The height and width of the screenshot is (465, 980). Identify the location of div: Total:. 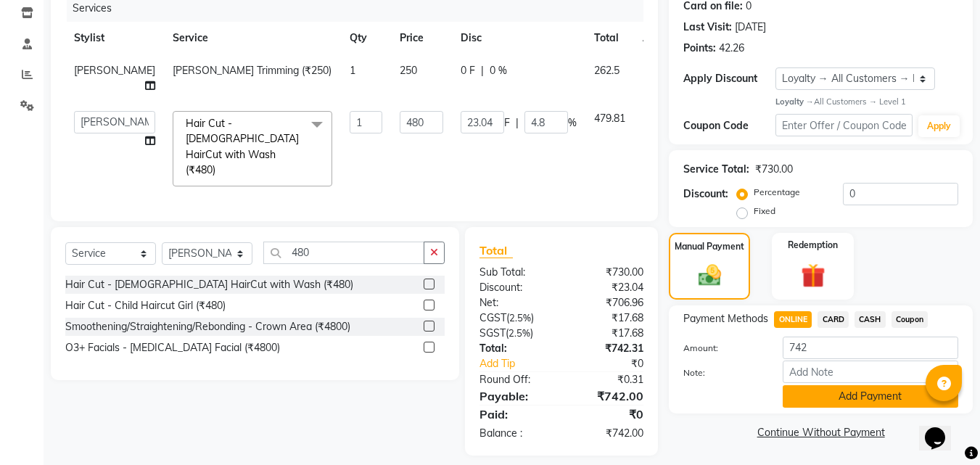
(515, 348).